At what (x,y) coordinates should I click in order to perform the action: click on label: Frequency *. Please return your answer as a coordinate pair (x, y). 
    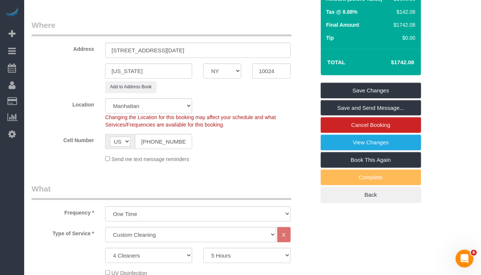
    Looking at the image, I should click on (63, 211).